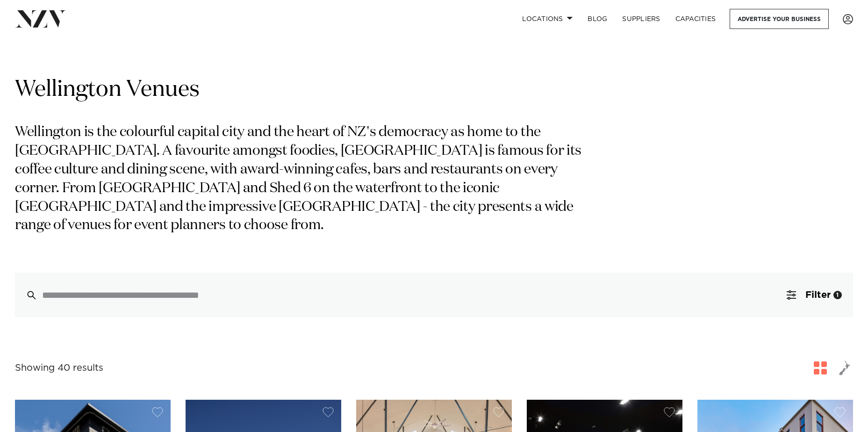 The image size is (868, 432). I want to click on div: Showing 40 results, so click(59, 368).